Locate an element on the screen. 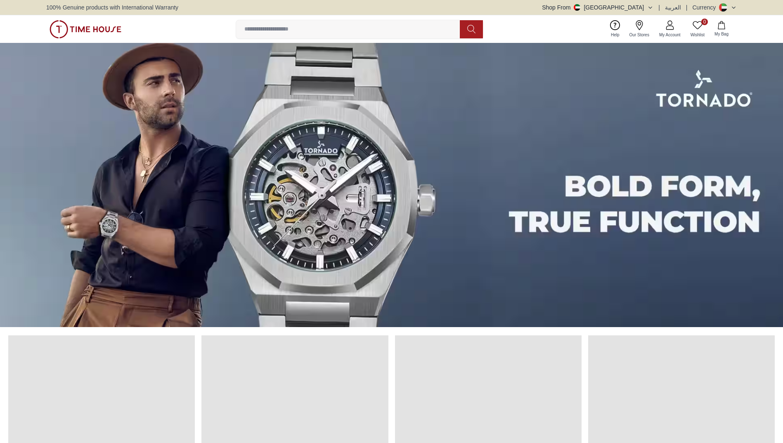 This screenshot has height=443, width=783. a: Help is located at coordinates (615, 29).